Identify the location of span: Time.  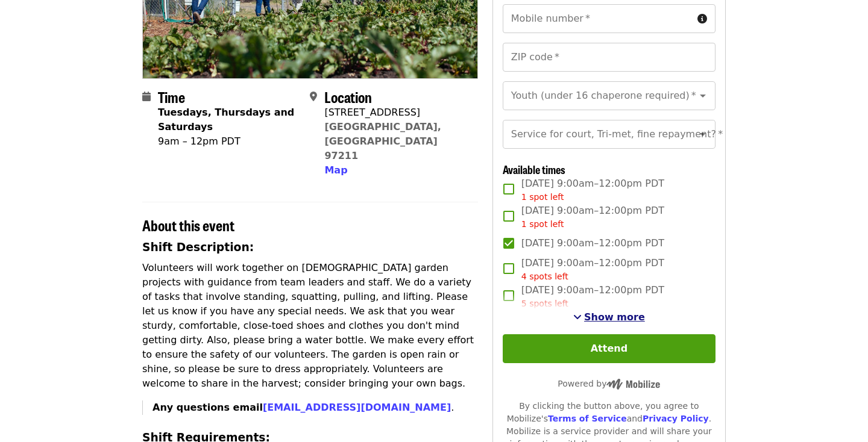
(171, 96).